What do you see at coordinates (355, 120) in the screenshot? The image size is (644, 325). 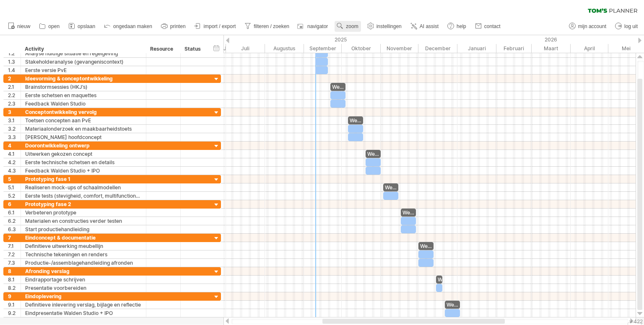 I see `div: Week 5 + 6` at bounding box center [355, 120].